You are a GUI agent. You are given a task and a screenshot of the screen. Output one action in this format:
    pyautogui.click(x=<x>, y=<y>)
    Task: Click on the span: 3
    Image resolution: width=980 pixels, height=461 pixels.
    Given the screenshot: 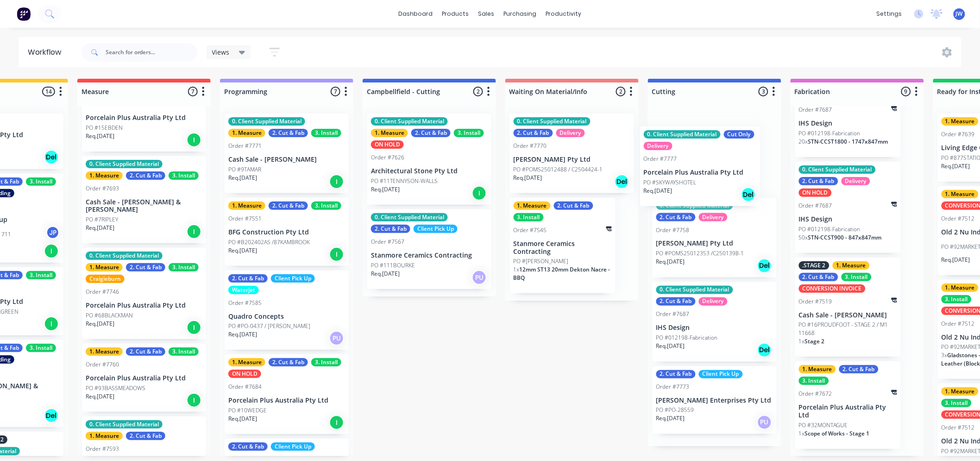 What is the action you would take?
    pyautogui.click(x=763, y=91)
    